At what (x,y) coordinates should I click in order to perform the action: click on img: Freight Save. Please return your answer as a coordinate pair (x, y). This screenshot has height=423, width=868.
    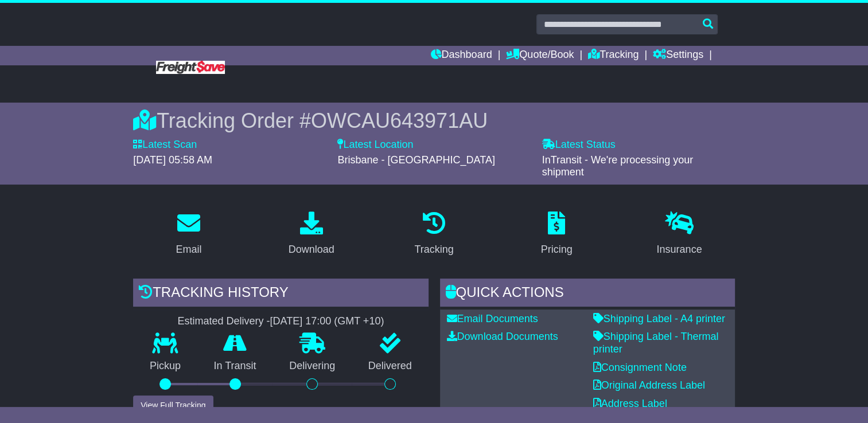
    Looking at the image, I should click on (190, 67).